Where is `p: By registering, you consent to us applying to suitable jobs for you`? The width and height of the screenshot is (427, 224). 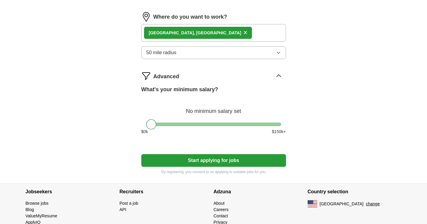 p: By registering, you consent to us applying to suitable jobs for you is located at coordinates (213, 172).